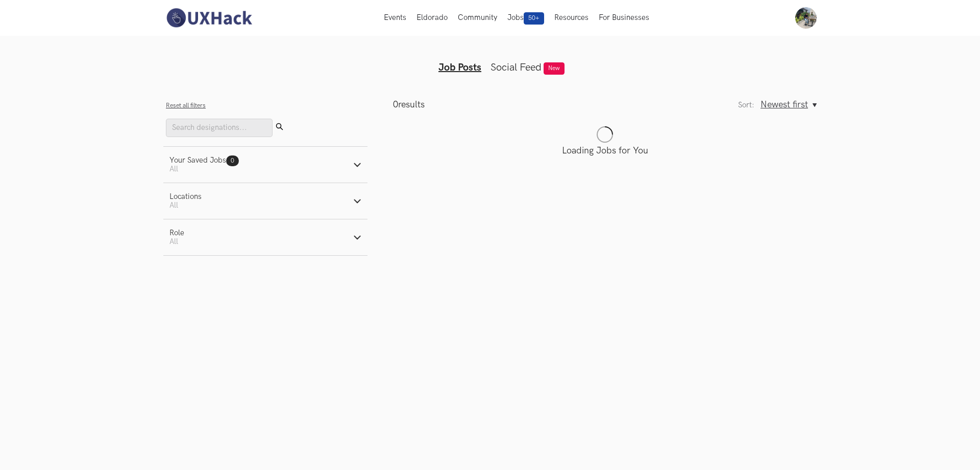 The image size is (980, 470). I want to click on button: Reset all filters, so click(186, 105).